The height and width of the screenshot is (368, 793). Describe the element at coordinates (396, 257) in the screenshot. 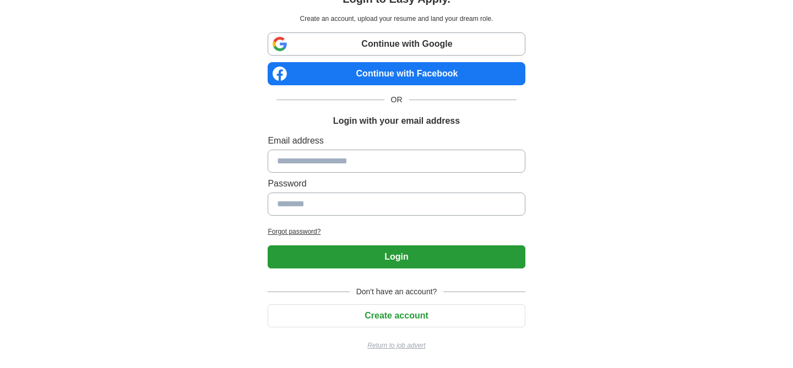

I see `button: Login` at that location.